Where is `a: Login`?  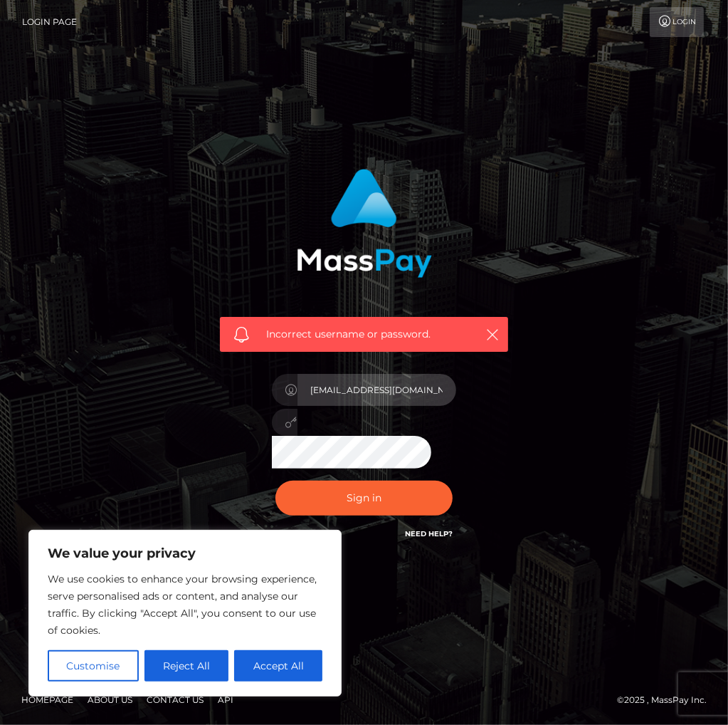
a: Login is located at coordinates (677, 22).